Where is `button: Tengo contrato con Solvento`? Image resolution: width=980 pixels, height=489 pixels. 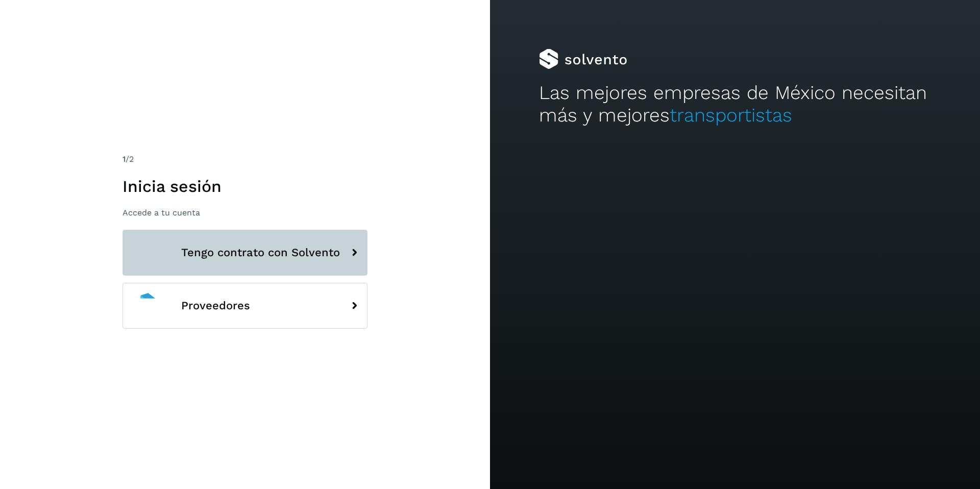
button: Tengo contrato con Solvento is located at coordinates (245, 253).